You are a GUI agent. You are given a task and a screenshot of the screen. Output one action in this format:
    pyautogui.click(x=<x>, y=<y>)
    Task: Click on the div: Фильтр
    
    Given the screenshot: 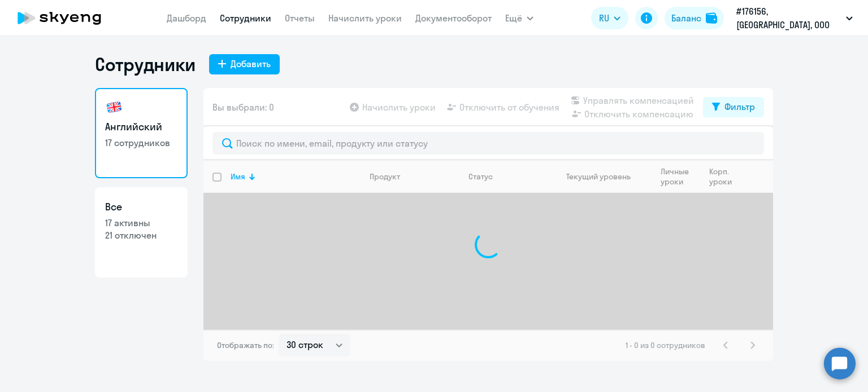 What is the action you would take?
    pyautogui.click(x=739, y=107)
    